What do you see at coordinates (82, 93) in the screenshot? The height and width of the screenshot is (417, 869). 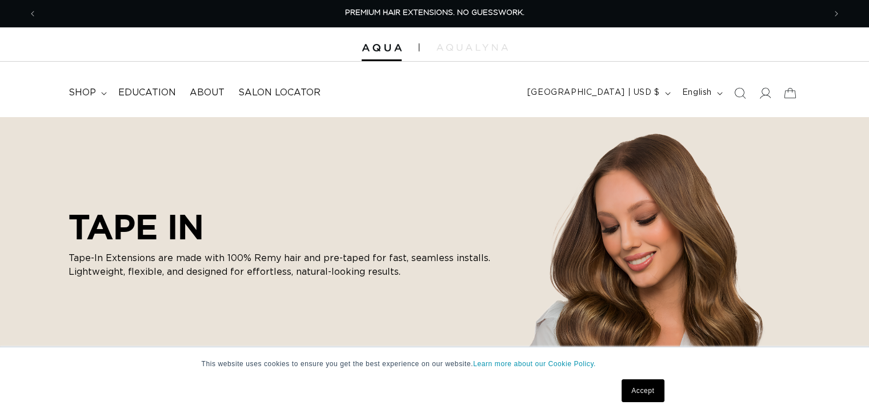 I see `span: shop` at bounding box center [82, 93].